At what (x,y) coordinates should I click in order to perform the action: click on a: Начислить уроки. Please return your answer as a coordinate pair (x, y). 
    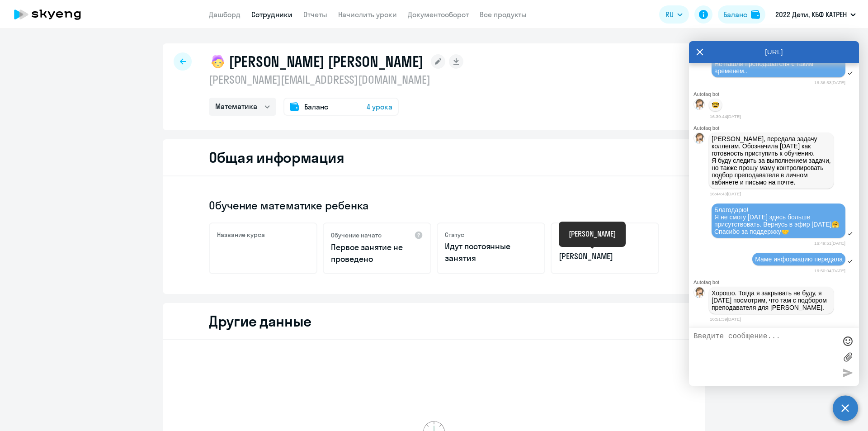
    Looking at the image, I should click on (368, 14).